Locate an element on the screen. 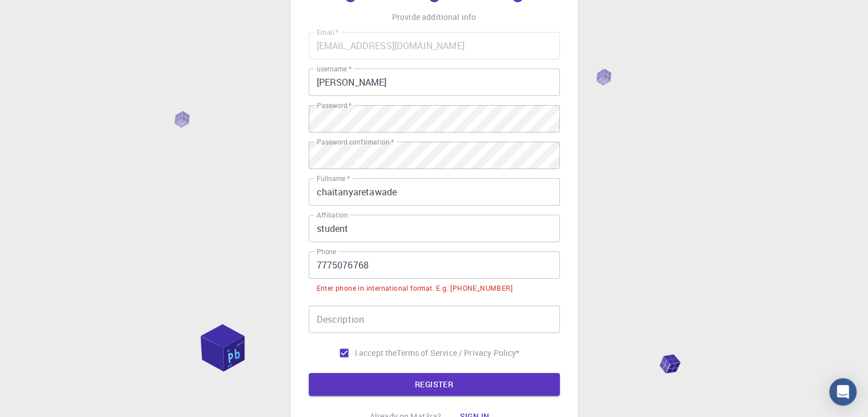 The height and width of the screenshot is (417, 868). div: Open Intercom Messenger is located at coordinates (843, 391).